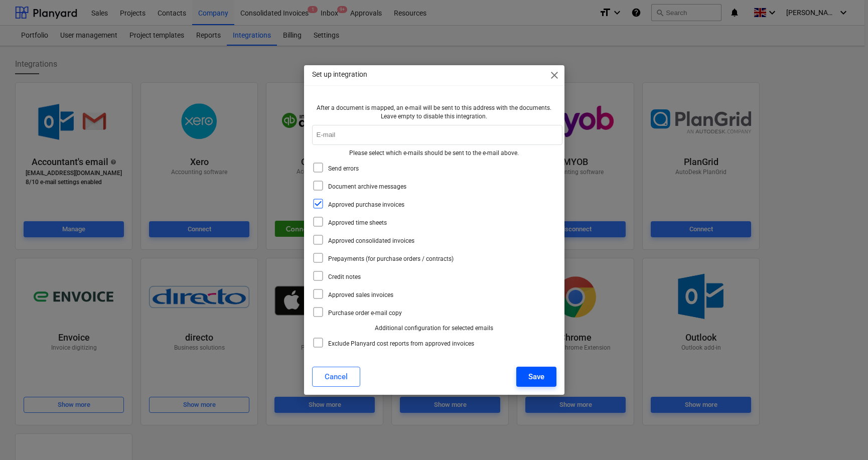 The width and height of the screenshot is (868, 460). What do you see at coordinates (339, 74) in the screenshot?
I see `p: Set up integration` at bounding box center [339, 74].